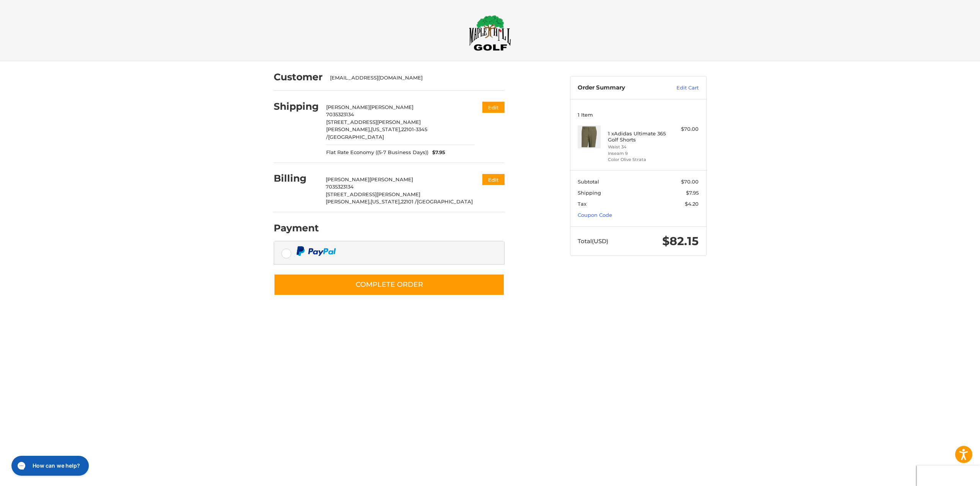 The width and height of the screenshot is (980, 486). I want to click on h2: Payment, so click(297, 228).